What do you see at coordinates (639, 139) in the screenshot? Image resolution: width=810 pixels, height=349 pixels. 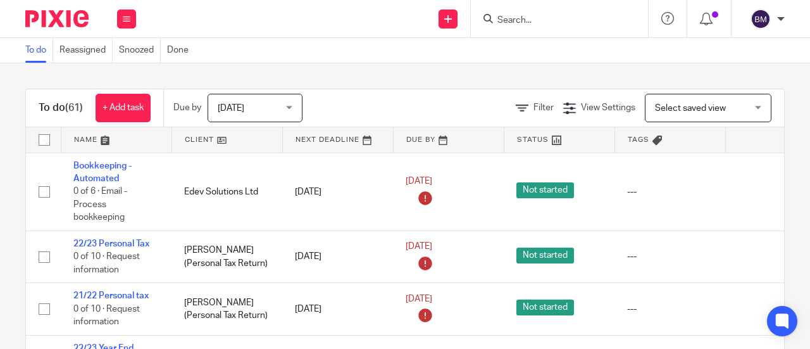 I see `span: Tags` at bounding box center [639, 139].